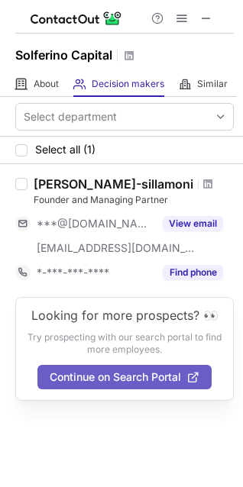 The height and width of the screenshot is (487, 243). Describe the element at coordinates (124, 343) in the screenshot. I see `p: Try prospecting with our search portal to find more employees.` at that location.